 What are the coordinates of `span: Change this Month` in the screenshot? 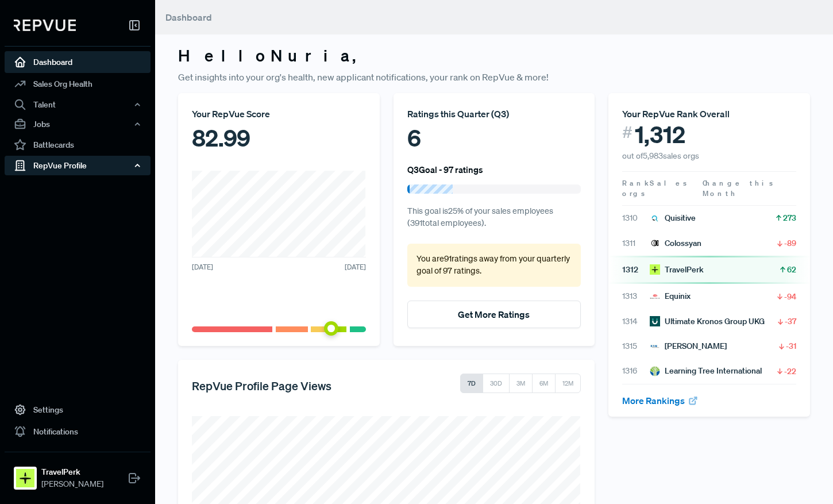 It's located at (739, 188).